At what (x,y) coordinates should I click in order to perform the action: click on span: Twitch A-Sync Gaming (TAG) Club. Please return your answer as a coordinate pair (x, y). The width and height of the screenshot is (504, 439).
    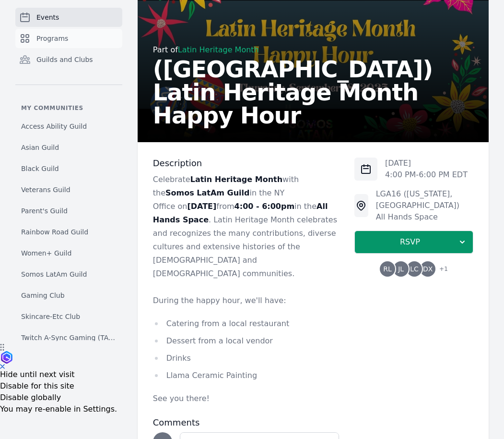
    Looking at the image, I should click on (69, 338).